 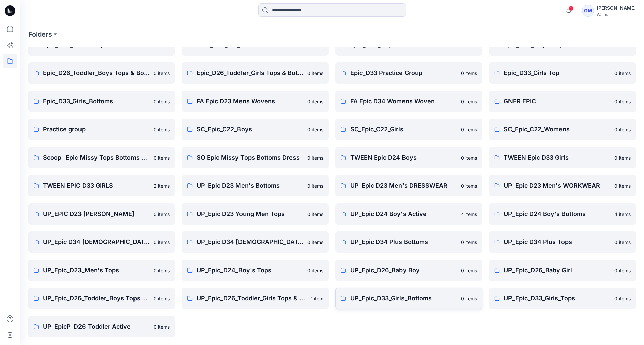 What do you see at coordinates (403, 157) in the screenshot?
I see `p: TWEEN Epic D24 Boys` at bounding box center [403, 157].